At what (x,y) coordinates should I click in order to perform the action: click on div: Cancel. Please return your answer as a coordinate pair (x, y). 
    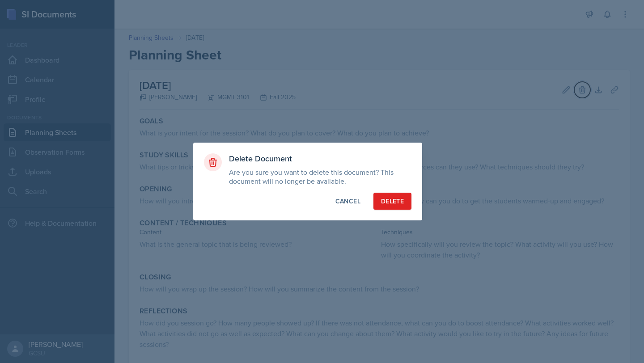
    Looking at the image, I should click on (347, 201).